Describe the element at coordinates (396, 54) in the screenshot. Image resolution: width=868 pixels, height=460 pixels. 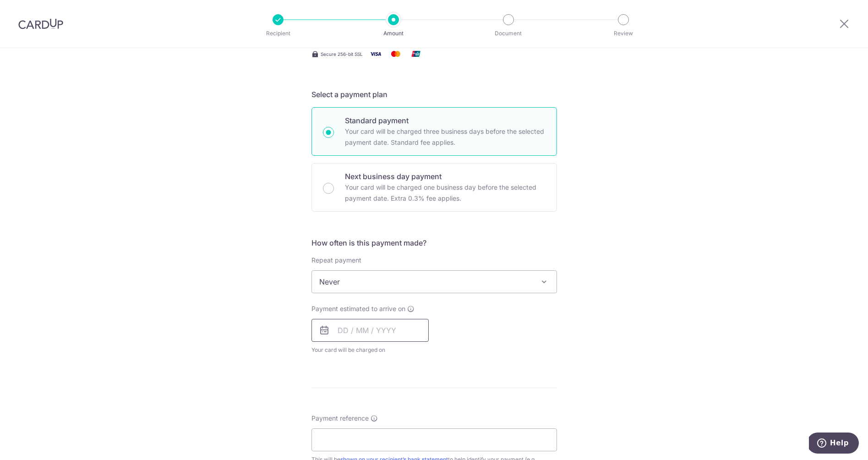
I see `img: Mastercard` at that location.